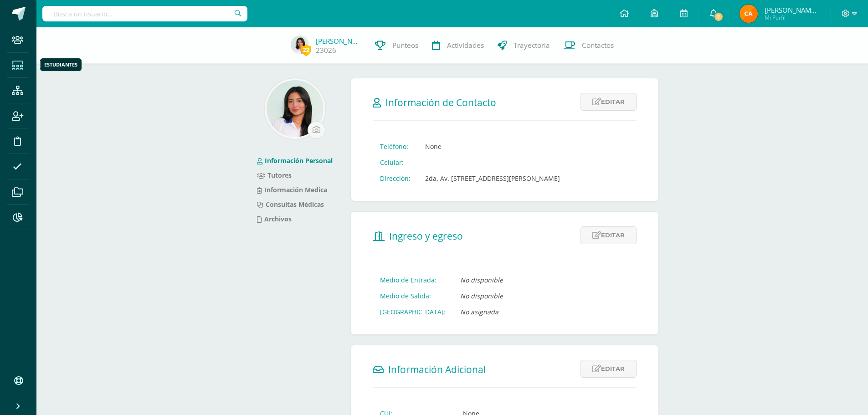 This screenshot has height=415, width=868. I want to click on span: Mi Perfil, so click(792, 18).